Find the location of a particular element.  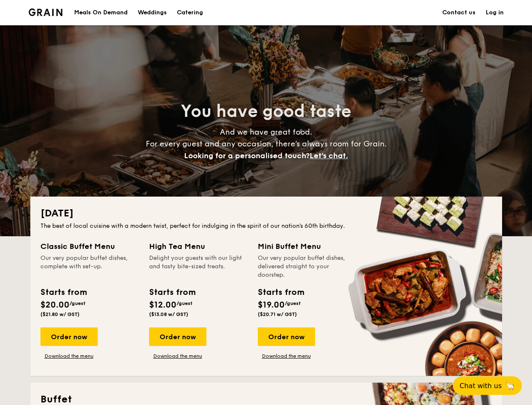

div: High Tea Menu is located at coordinates (198, 247).